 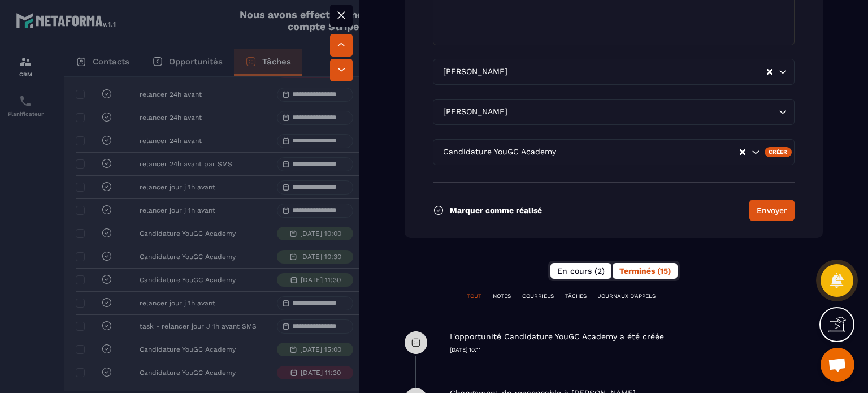 What do you see at coordinates (538, 296) in the screenshot?
I see `p: COURRIELS` at bounding box center [538, 296].